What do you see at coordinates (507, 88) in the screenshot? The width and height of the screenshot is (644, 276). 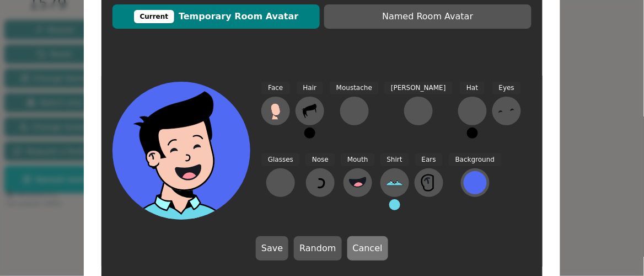 I see `span: Eyes` at bounding box center [507, 88].